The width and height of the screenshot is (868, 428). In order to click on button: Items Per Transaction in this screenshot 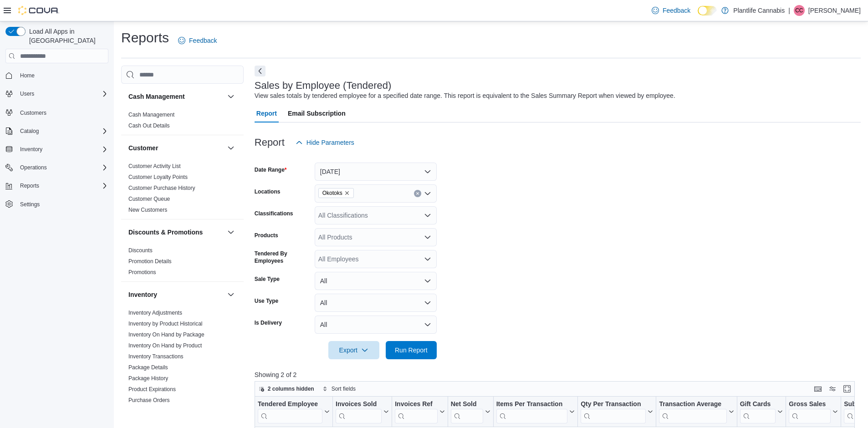, I will do `click(535, 411)`.